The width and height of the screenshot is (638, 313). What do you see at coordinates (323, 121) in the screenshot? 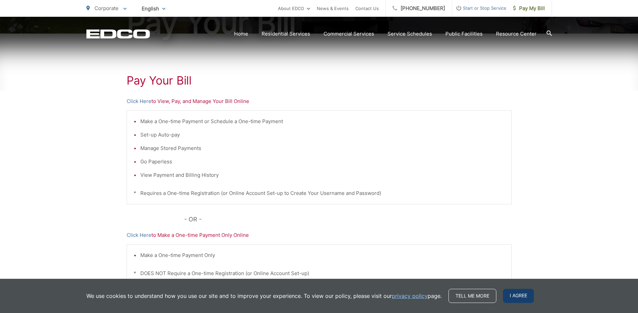
I see `li: Make a One-time Payment or Schedule a One-time Payment` at bounding box center [323, 121].